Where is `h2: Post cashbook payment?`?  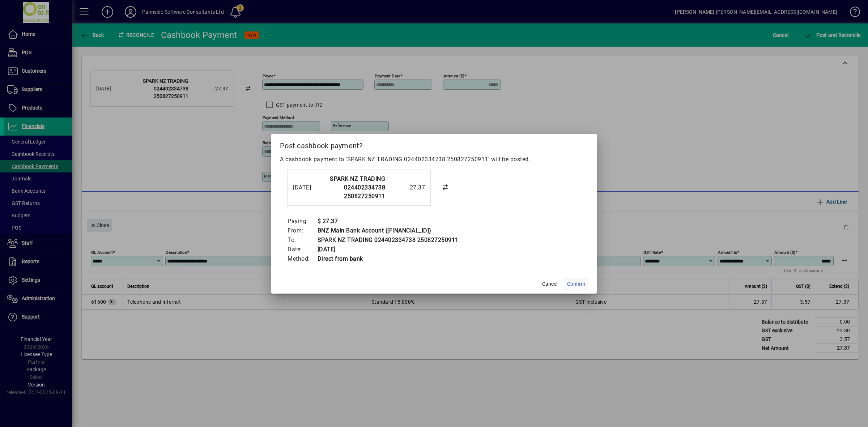 h2: Post cashbook payment? is located at coordinates (434, 145).